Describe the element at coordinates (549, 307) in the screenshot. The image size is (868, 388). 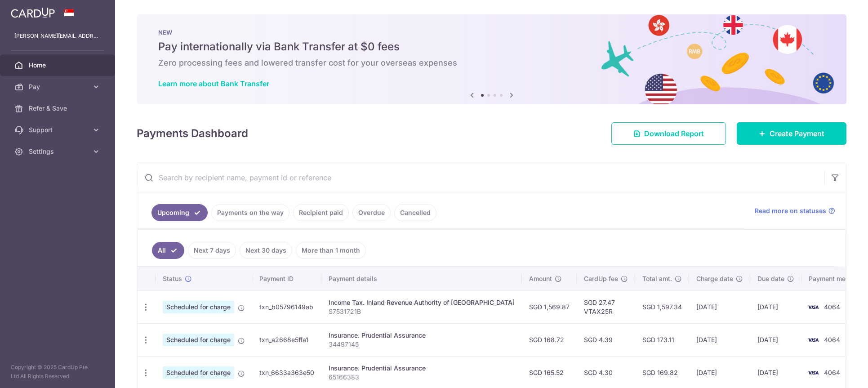
I see `td: SGD 1,569.87` at that location.